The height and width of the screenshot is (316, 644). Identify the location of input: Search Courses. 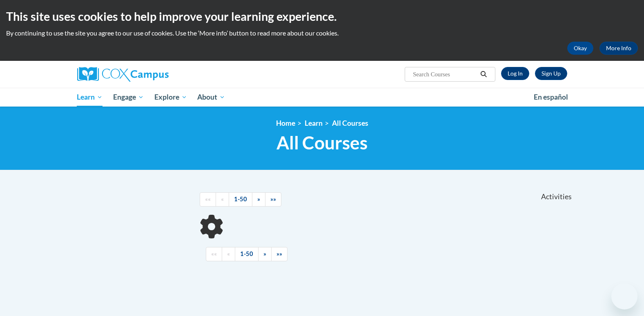
(445, 74).